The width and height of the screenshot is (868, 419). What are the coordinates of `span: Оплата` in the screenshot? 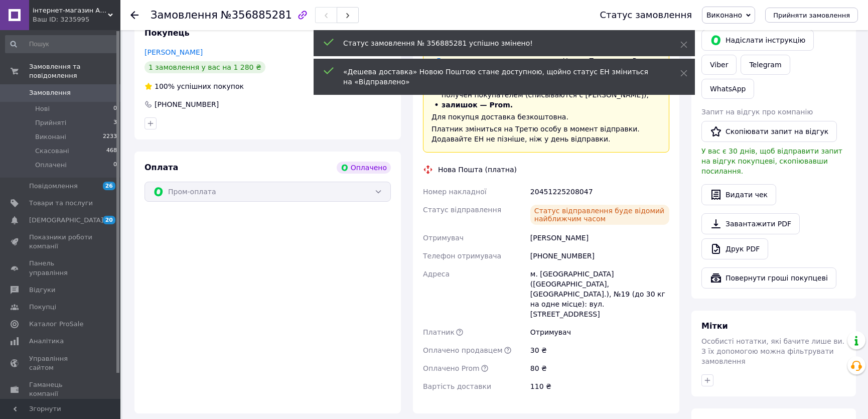 It's located at (161, 167).